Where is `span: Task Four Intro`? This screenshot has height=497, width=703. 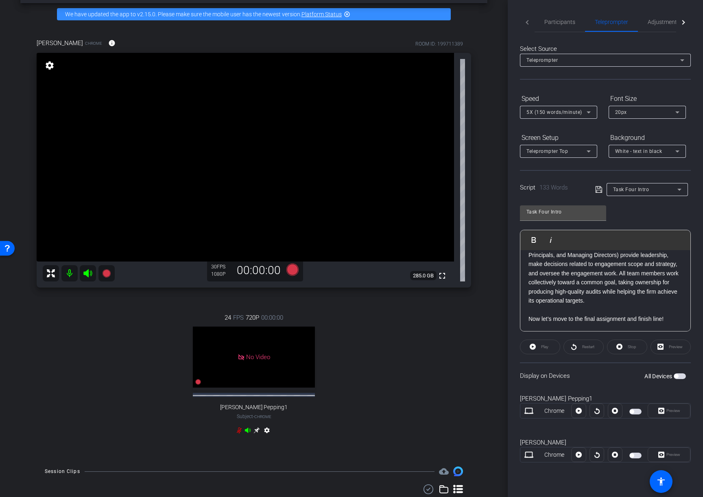
span: Task Four Intro is located at coordinates (631, 189).